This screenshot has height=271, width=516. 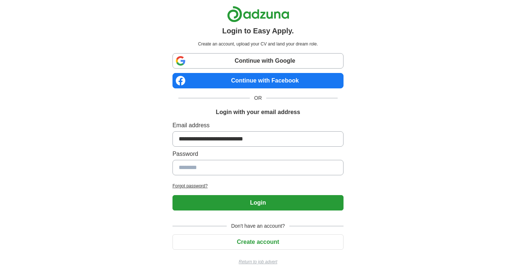 I want to click on span: Don't have an account?, so click(x=258, y=226).